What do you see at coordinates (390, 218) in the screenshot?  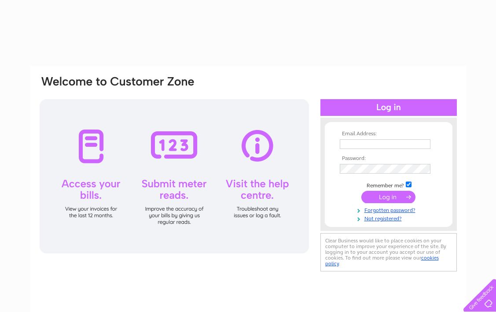 I see `a: Not registered?` at bounding box center [390, 218].